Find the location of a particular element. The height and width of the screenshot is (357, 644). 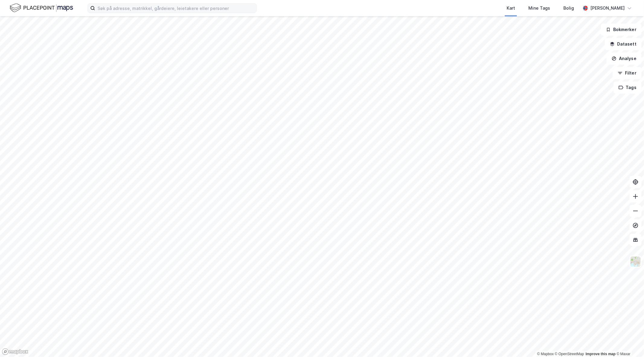

button: Datasett is located at coordinates (623, 44).